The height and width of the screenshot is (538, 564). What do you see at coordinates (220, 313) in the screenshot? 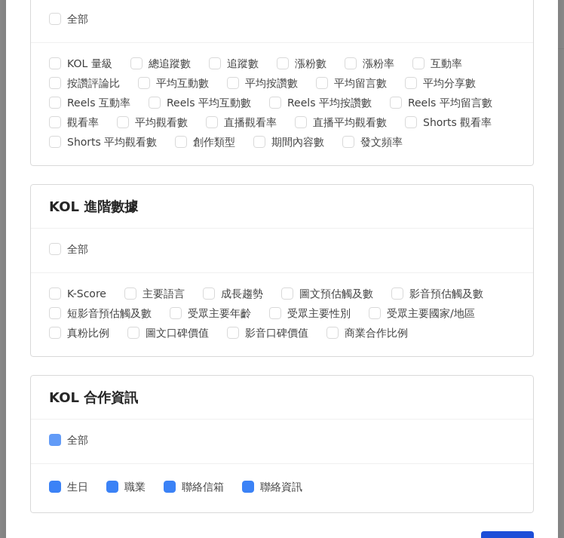
I see `span: 受眾主要年齡` at bounding box center [220, 313].